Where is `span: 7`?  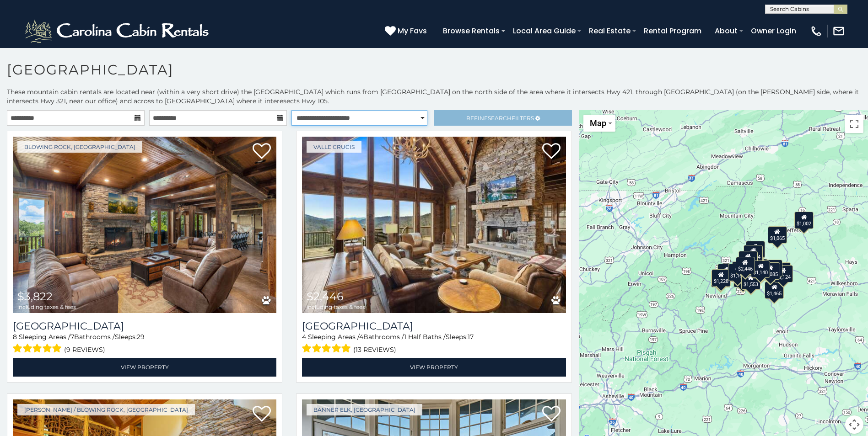
span: 7 is located at coordinates (73, 337).